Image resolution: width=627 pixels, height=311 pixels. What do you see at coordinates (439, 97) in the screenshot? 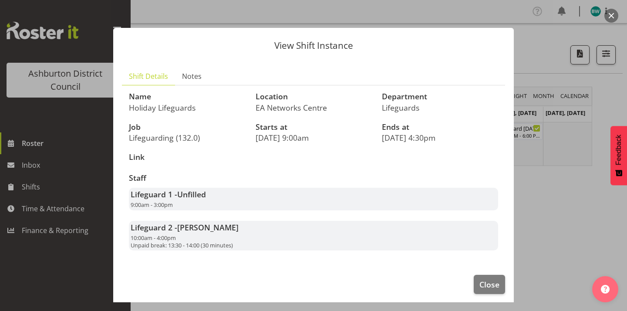
I see `h3: Department` at bounding box center [439, 97].